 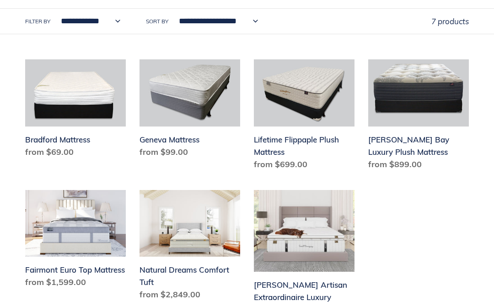 I want to click on a: Chadwick Bay Luxury Plush Mattress, so click(x=418, y=117).